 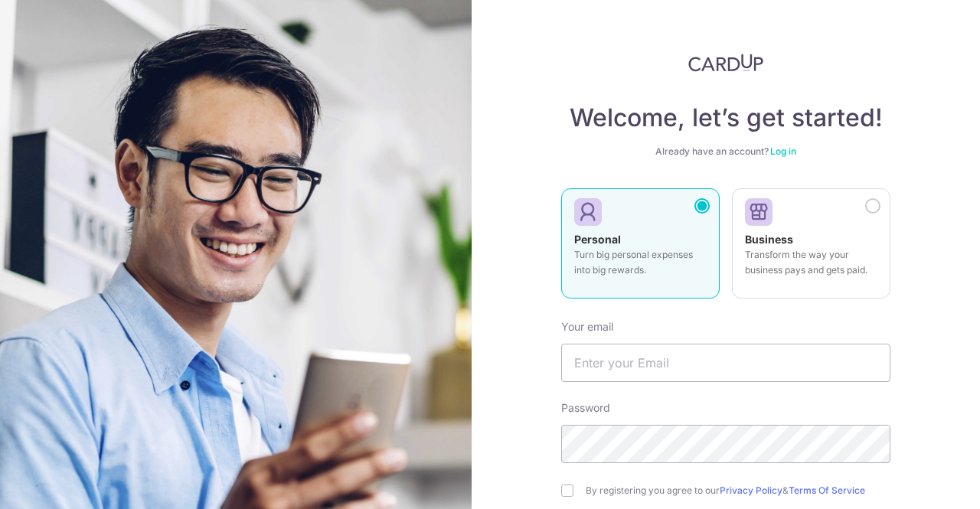 What do you see at coordinates (725, 118) in the screenshot?
I see `h4: Welcome, let’s get started!` at bounding box center [725, 118].